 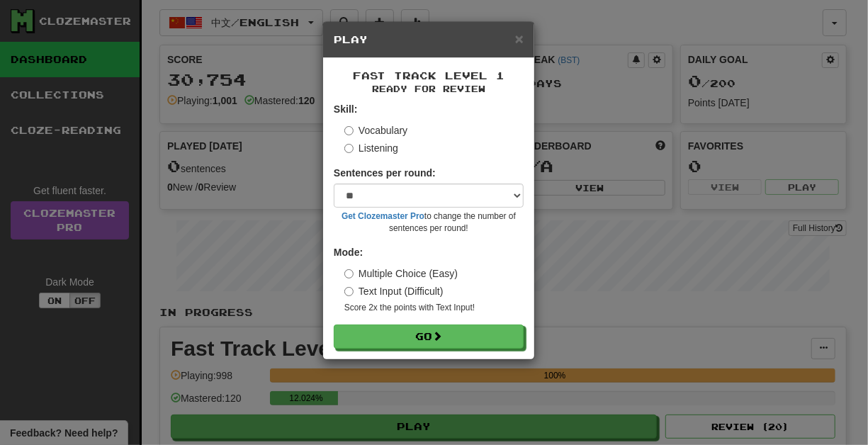 I want to click on input: Text Input (Difficult), so click(x=348, y=292).